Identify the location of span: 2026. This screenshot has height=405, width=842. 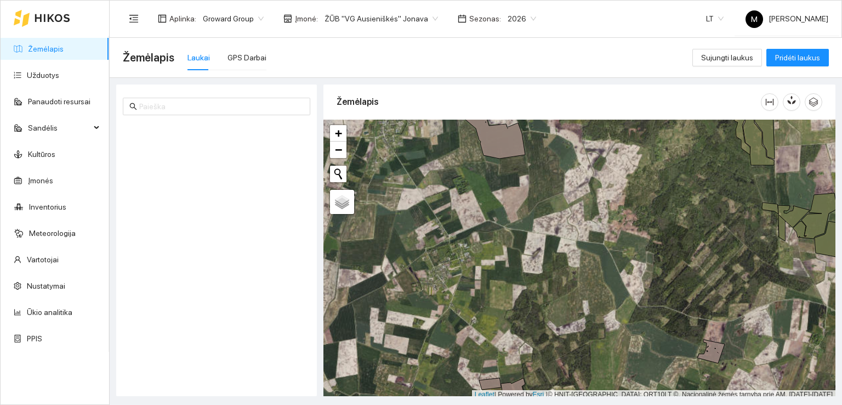
(522, 19).